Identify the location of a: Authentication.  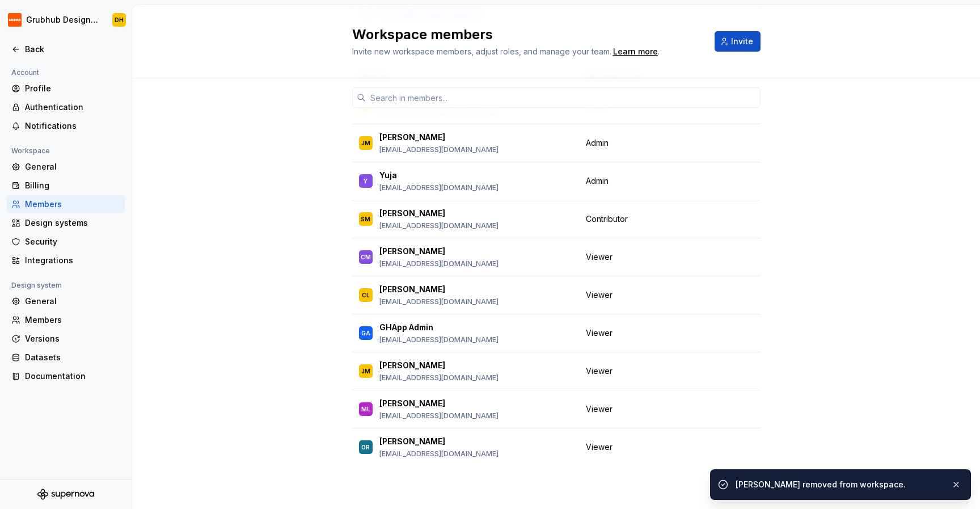
(66, 107).